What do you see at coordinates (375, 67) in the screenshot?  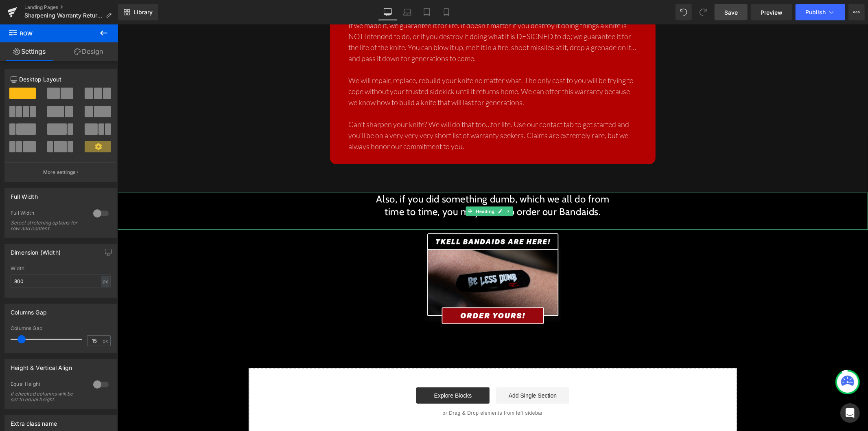 I see `p: We will repair, replace, rebuild your knife no matter what. The only cost to you will be trying t...` at bounding box center [375, 67].